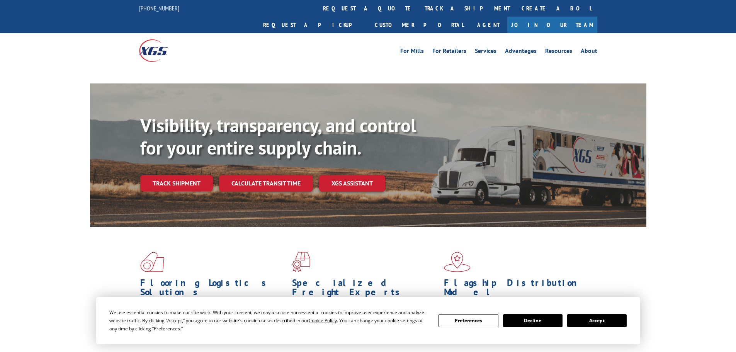 This screenshot has width=736, height=352. Describe the element at coordinates (533, 321) in the screenshot. I see `button: Decline` at that location.